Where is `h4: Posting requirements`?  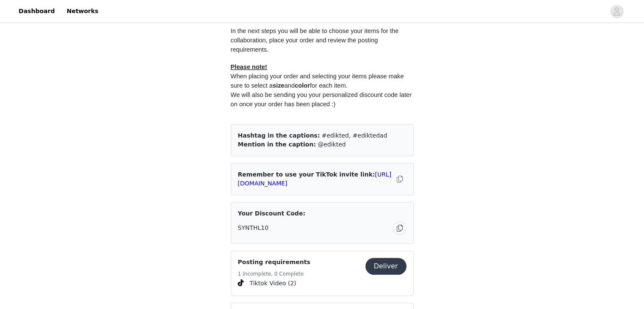
h4: Posting requirements is located at coordinates (274, 262).